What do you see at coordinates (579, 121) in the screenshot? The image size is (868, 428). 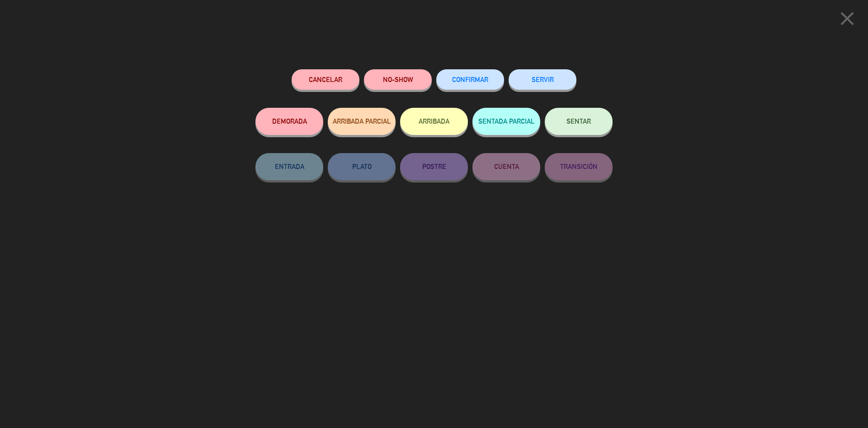 I see `button: SENTAR` at bounding box center [579, 121].